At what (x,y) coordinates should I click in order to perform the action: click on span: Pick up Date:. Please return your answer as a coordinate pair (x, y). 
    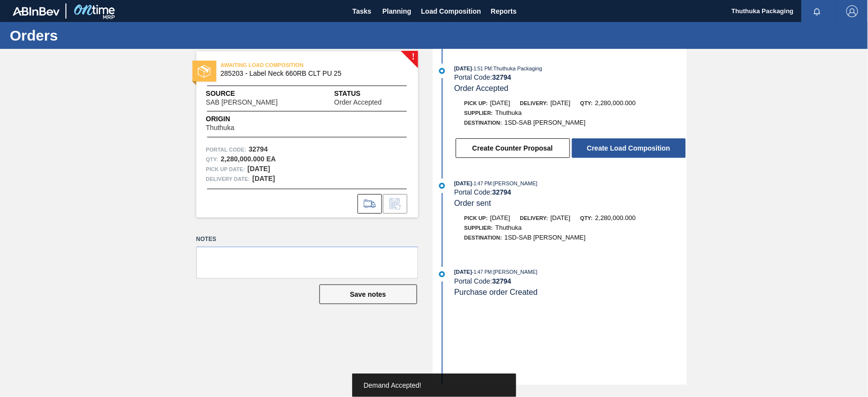
    Looking at the image, I should click on (226, 169).